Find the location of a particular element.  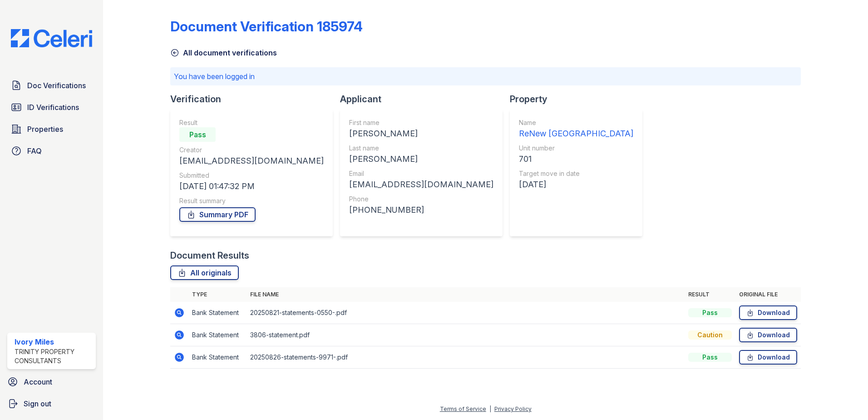

th: Result is located at coordinates (710, 295).